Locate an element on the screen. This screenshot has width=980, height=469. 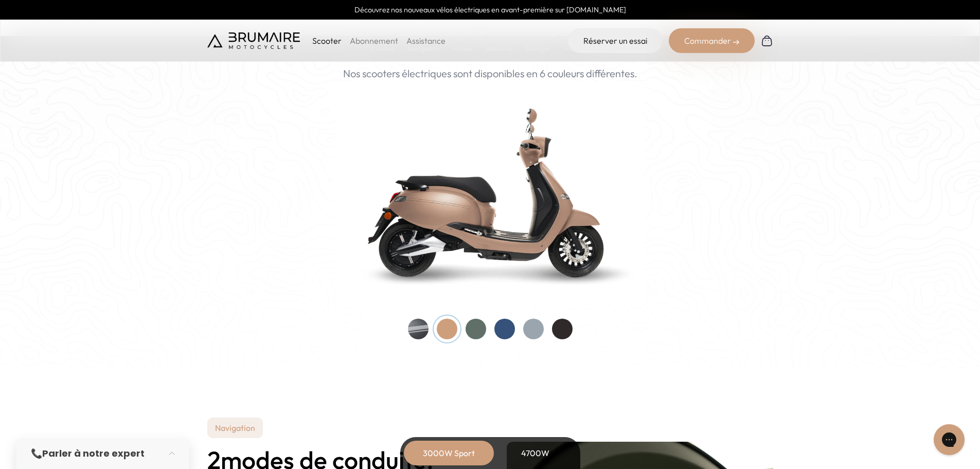
a: Assistance is located at coordinates (426, 40).